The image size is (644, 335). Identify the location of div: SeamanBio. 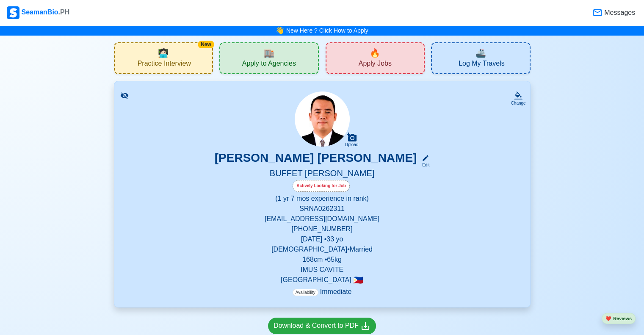
(38, 12).